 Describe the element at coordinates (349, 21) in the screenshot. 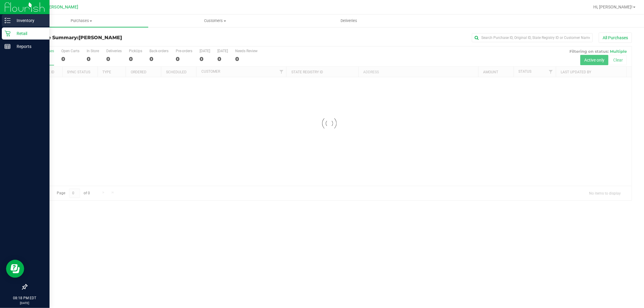

I see `a: Deliveries` at that location.